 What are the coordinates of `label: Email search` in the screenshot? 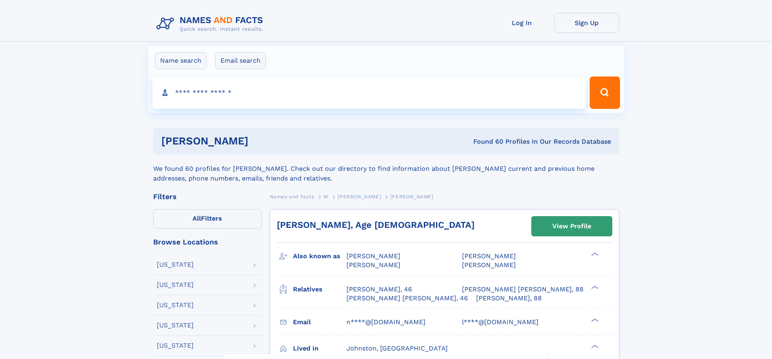 It's located at (240, 61).